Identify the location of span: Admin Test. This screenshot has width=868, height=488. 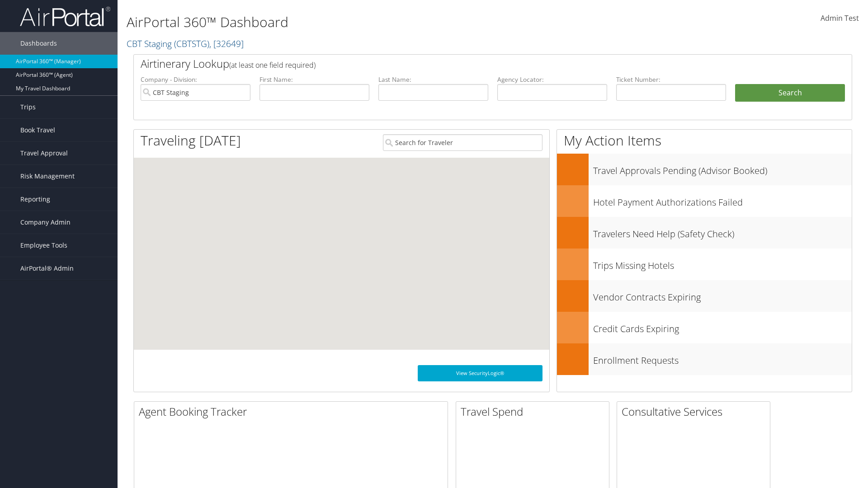
(839, 18).